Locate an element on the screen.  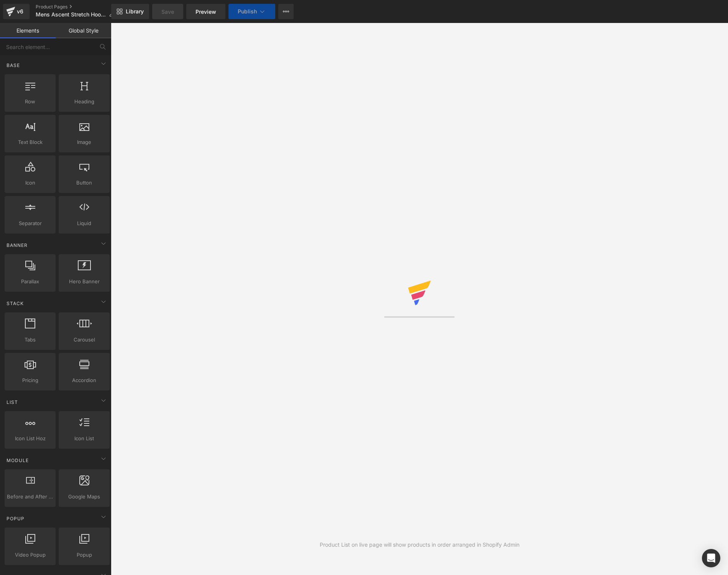
span: Google Maps is located at coordinates (84, 497).